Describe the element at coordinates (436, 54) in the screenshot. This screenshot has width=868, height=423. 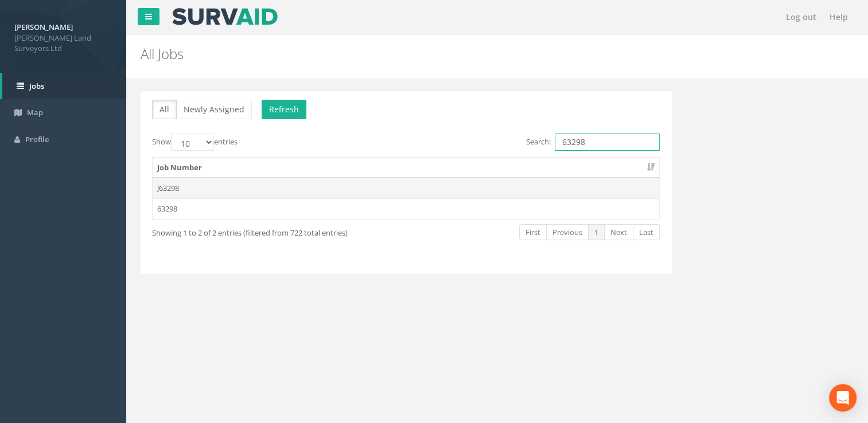
I see `h2: All Jobs` at that location.